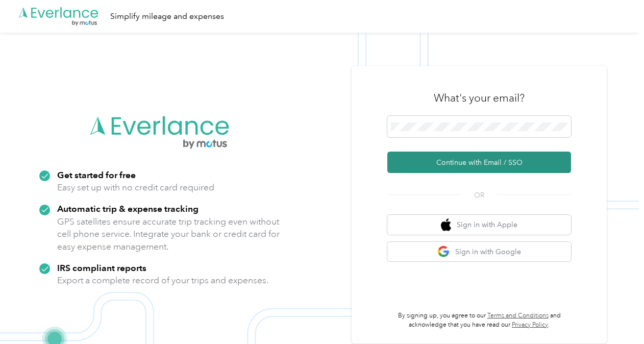 The image size is (644, 344). I want to click on button: google logoSign in with Google, so click(479, 252).